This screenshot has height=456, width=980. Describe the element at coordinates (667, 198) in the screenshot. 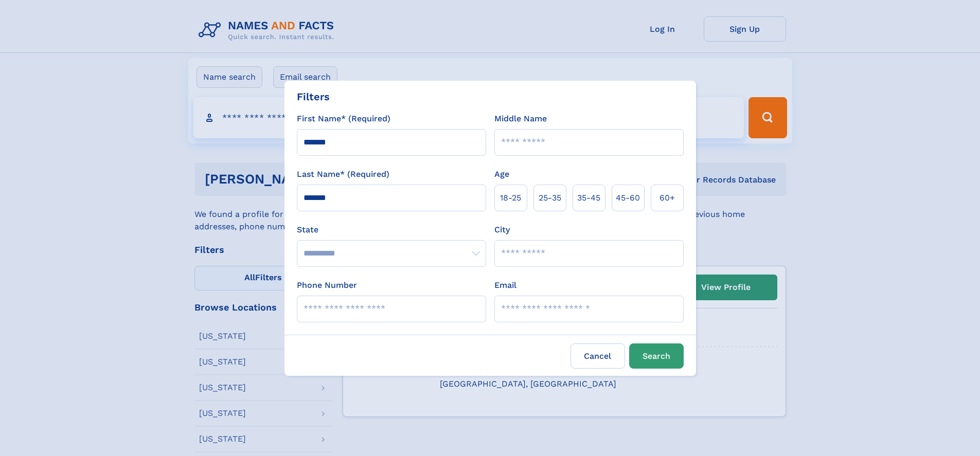

I see `span: 60+` at that location.